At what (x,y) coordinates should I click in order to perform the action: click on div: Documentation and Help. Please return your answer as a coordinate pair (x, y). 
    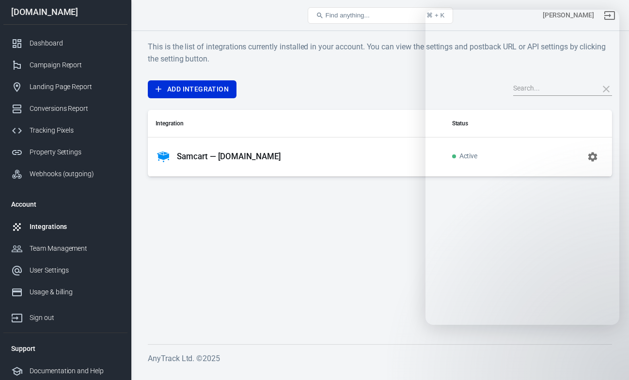
    Looking at the image, I should click on (75, 371).